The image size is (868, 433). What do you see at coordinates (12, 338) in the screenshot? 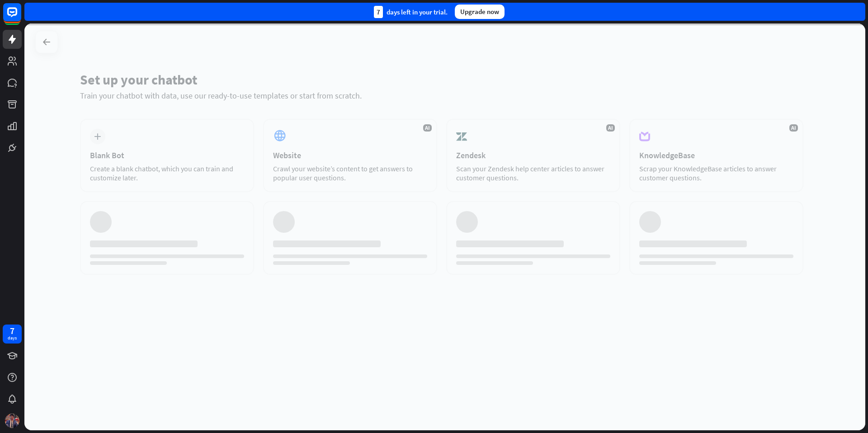
I see `div: days` at bounding box center [12, 338].